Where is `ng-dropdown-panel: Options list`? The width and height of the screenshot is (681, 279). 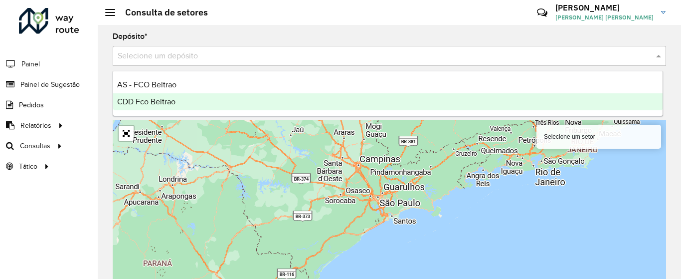
ng-dropdown-panel: Options list is located at coordinates (388, 93).